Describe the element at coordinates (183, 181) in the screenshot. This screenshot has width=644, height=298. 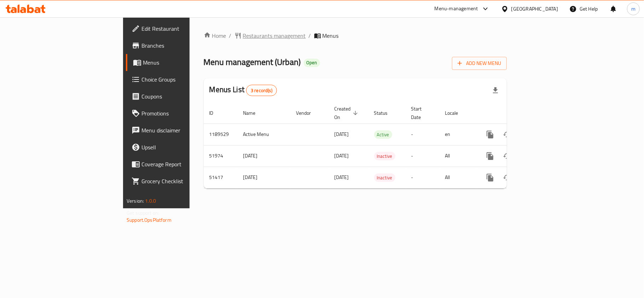
I see `span: Grocery Checklist` at that location.